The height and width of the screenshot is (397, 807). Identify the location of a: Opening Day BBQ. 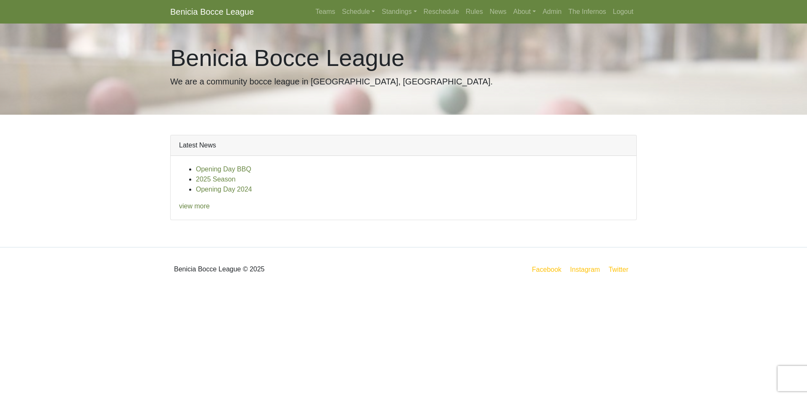
(223, 169).